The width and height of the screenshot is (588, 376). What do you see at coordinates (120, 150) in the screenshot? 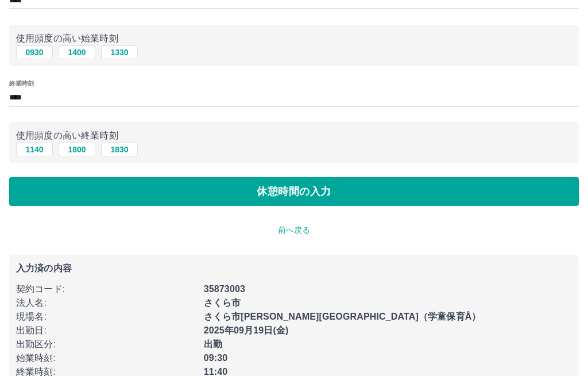
I see `button: 1830` at bounding box center [120, 150].